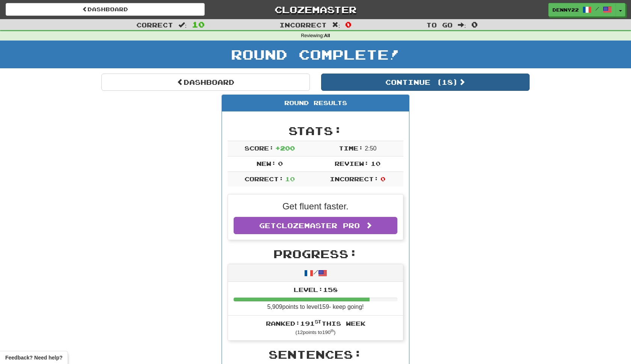  I want to click on span: Incorrect, so click(303, 25).